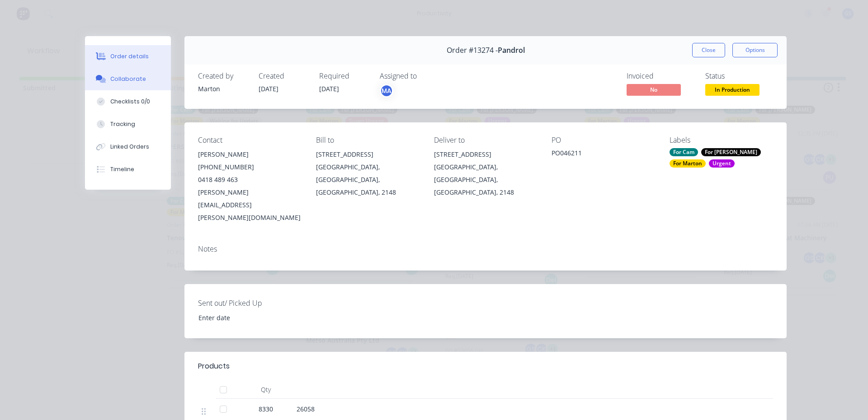 The height and width of the screenshot is (420, 868). What do you see at coordinates (248, 318) in the screenshot?
I see `input: Enter date` at bounding box center [248, 318].